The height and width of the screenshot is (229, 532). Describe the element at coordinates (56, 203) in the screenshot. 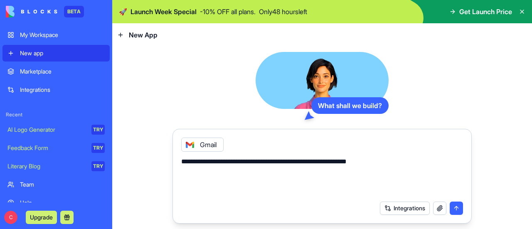

I see `a: Help` at that location.